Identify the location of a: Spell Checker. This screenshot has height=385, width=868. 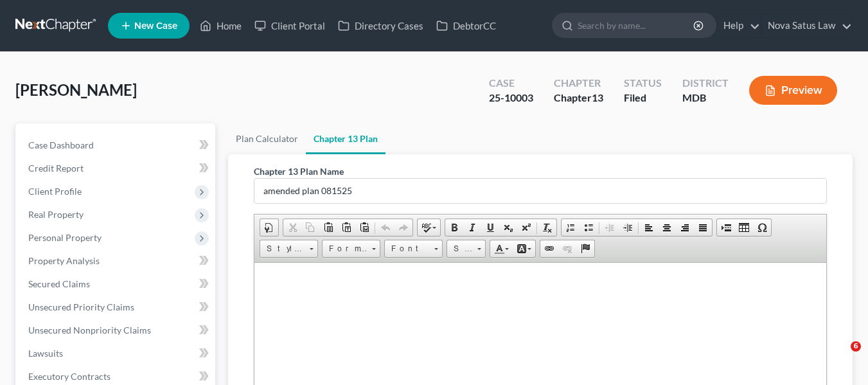
(428, 228).